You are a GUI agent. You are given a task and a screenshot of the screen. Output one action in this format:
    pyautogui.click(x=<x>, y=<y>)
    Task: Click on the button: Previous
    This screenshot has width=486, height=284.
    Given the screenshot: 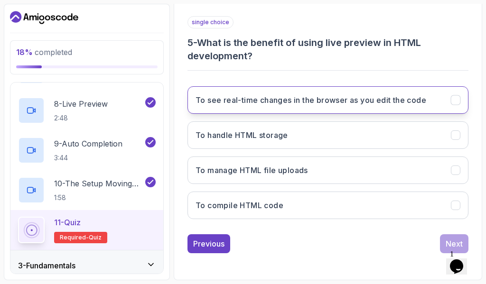 What is the action you would take?
    pyautogui.click(x=209, y=244)
    